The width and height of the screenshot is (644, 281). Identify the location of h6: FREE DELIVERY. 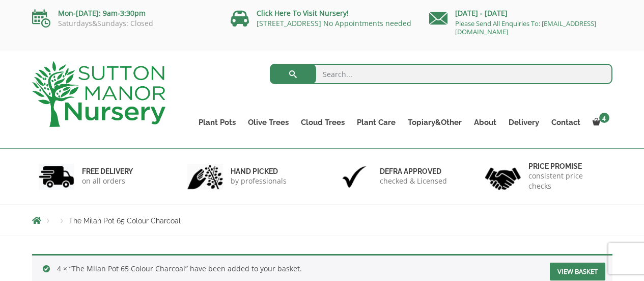
(108, 171).